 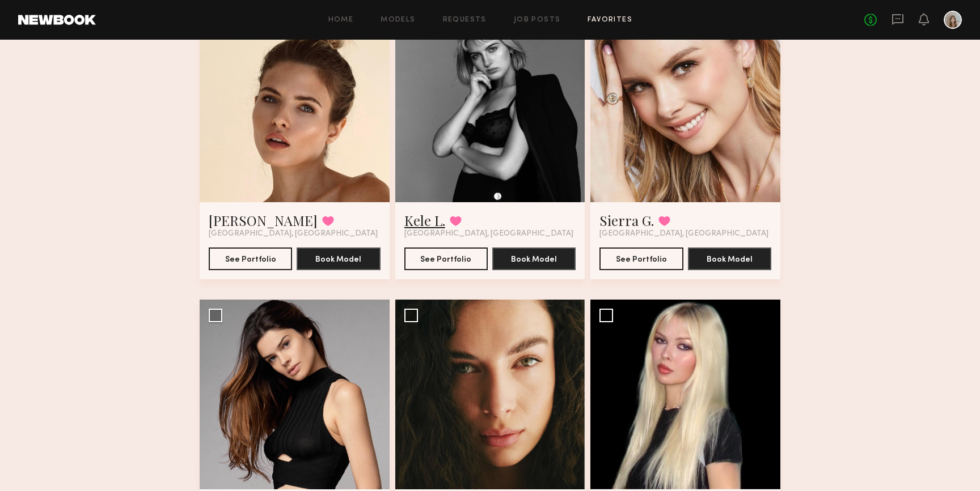 What do you see at coordinates (537, 20) in the screenshot?
I see `a: Job Posts` at bounding box center [537, 20].